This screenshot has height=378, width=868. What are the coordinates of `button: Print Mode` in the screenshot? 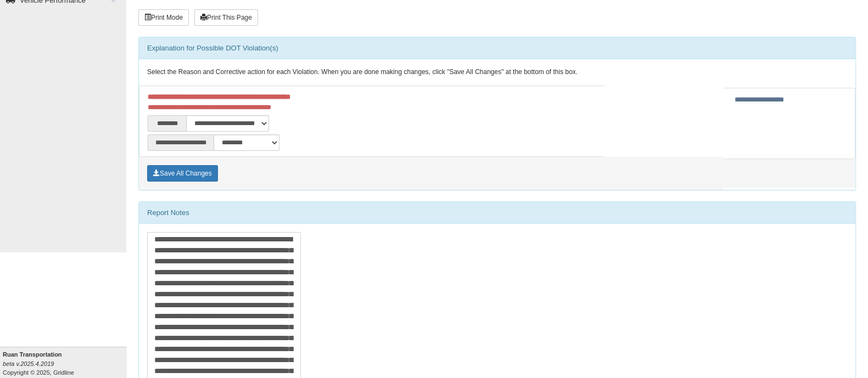 It's located at (164, 17).